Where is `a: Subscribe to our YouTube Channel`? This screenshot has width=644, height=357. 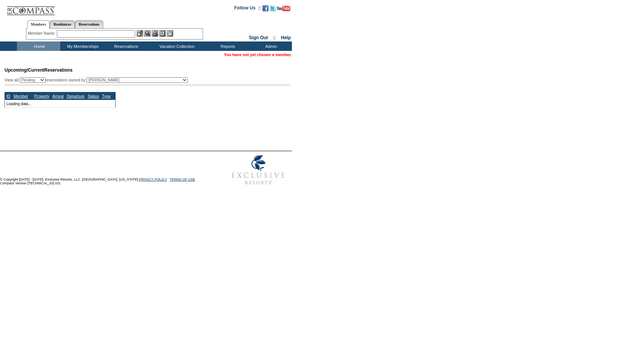
a: Subscribe to our YouTube Channel is located at coordinates (283, 10).